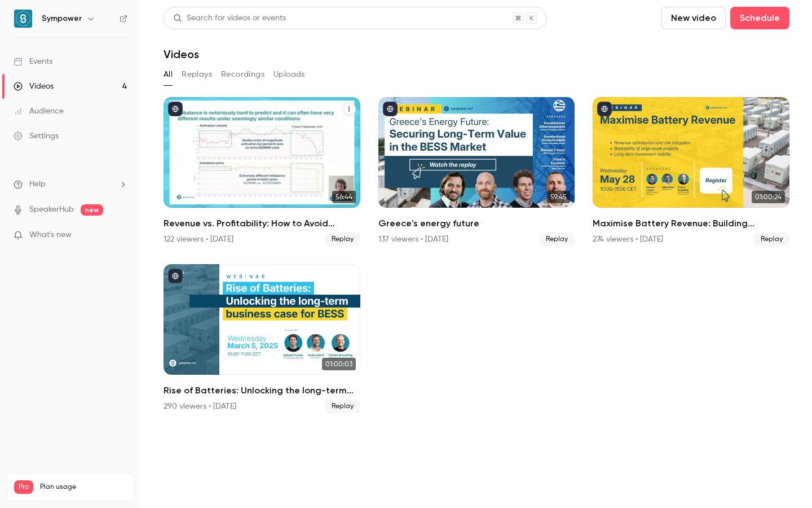 This screenshot has width=812, height=508. What do you see at coordinates (62, 19) in the screenshot?
I see `h6: Sympower` at bounding box center [62, 19].